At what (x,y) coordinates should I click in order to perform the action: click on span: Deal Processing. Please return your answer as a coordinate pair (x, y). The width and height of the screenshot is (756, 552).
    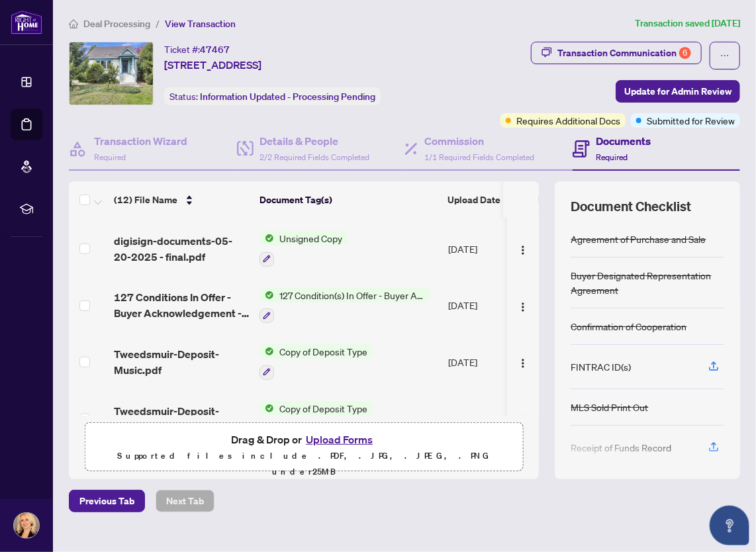
    Looking at the image, I should click on (117, 24).